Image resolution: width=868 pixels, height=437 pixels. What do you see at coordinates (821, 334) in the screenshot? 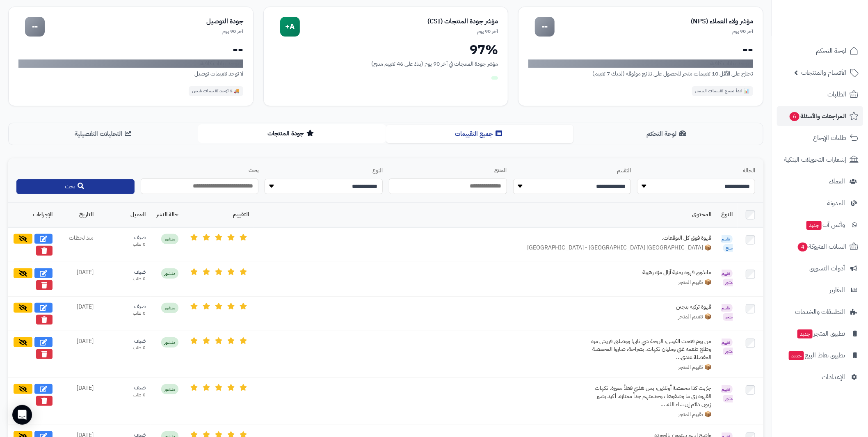
I see `span: تطبيق المتجر` at bounding box center [821, 334].